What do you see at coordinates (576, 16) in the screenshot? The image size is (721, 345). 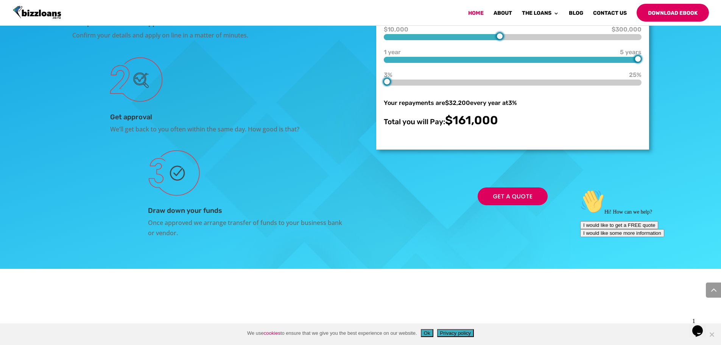 I see `a: Blog` at bounding box center [576, 16].